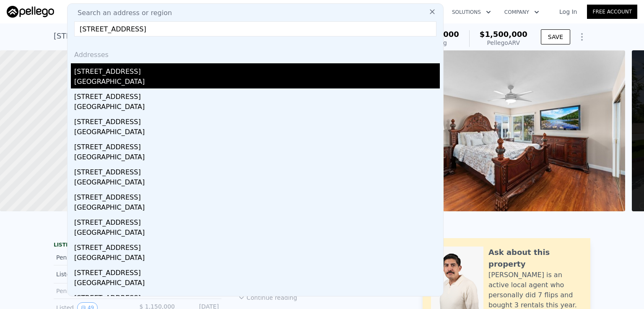 The width and height of the screenshot is (644, 309). What do you see at coordinates (582, 37) in the screenshot?
I see `button: Show Options` at bounding box center [582, 37].